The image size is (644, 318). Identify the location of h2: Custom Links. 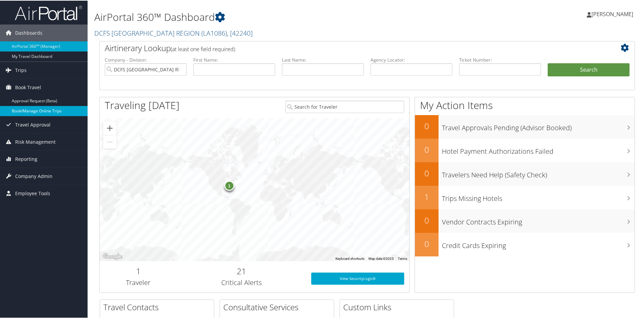
(398, 307).